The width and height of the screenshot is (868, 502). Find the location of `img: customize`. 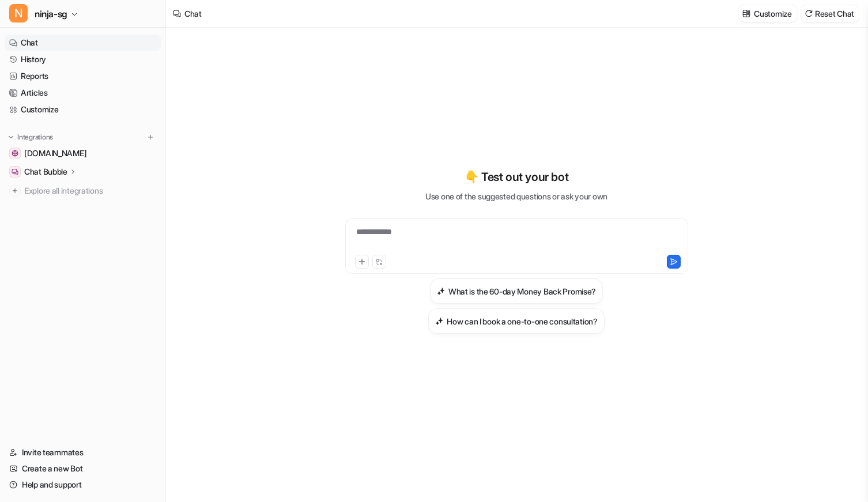

img: customize is located at coordinates (746, 14).